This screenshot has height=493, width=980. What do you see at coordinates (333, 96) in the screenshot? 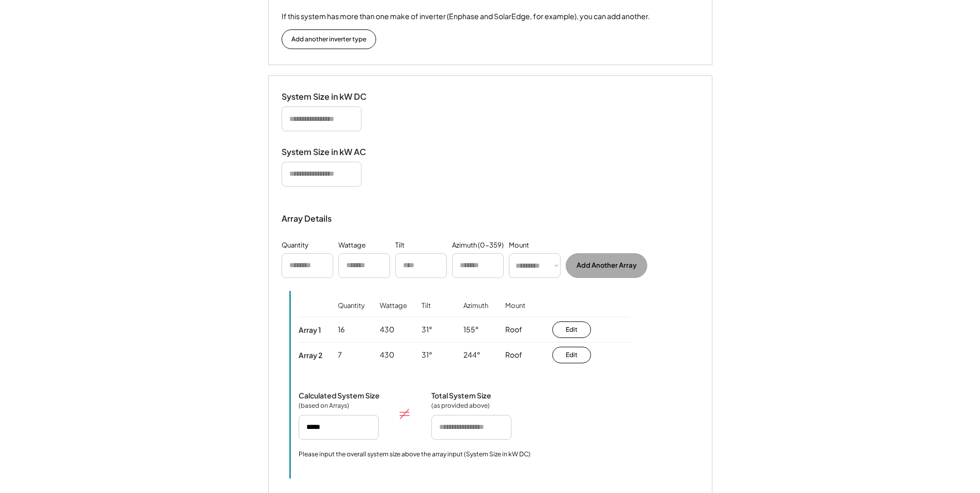
I see `div: System Size in kW DC` at bounding box center [333, 96].